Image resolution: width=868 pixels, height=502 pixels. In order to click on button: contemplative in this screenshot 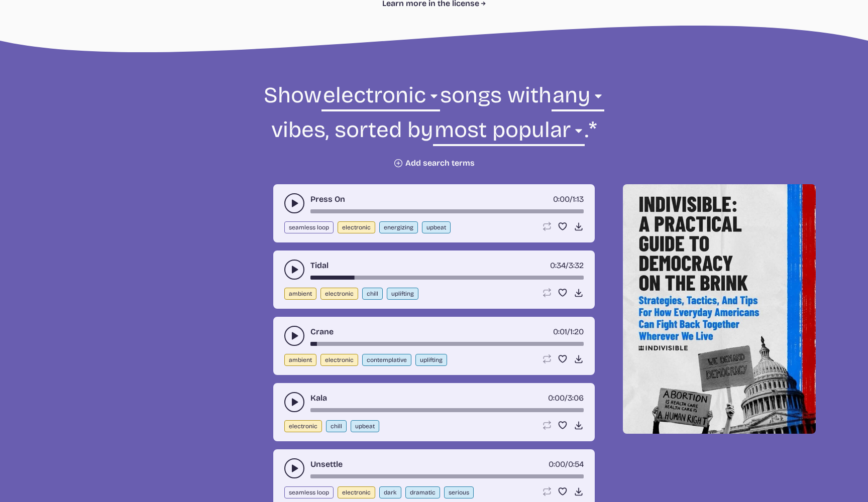, I will do `click(387, 360)`.